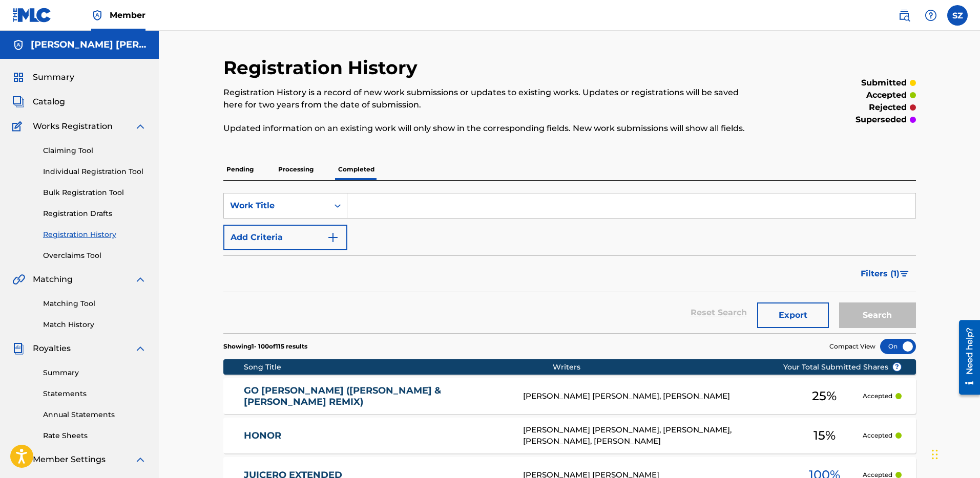  What do you see at coordinates (52, 348) in the screenshot?
I see `span: Royalties` at bounding box center [52, 348].